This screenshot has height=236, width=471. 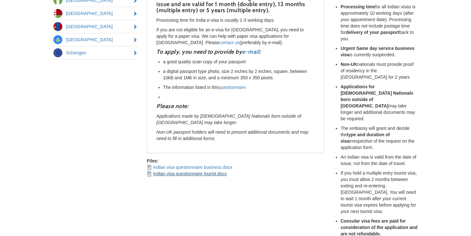 I want to click on li: If you hold a multiple entry tourist visa, you must allow 2 months between exiting and re-enterin..., so click(x=379, y=192).